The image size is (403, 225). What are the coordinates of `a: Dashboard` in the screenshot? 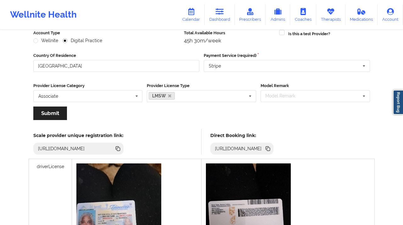 It's located at (220, 15).